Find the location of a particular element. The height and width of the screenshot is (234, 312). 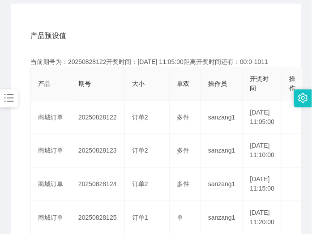

td: 20250828123 is located at coordinates (98, 151).